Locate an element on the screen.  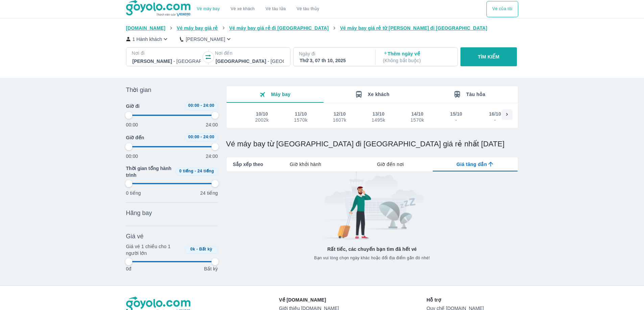
span: 0k is located at coordinates (193, 249).